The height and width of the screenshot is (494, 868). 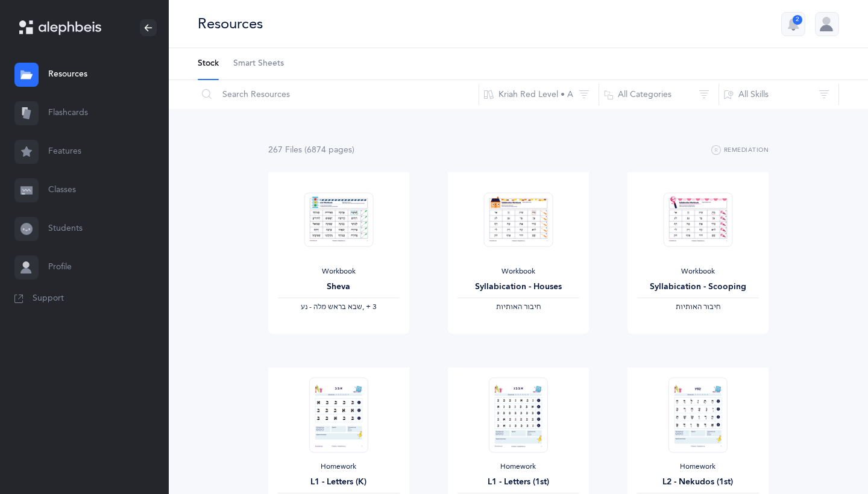 What do you see at coordinates (329, 150) in the screenshot?
I see `span: (6874 page )` at bounding box center [329, 150].